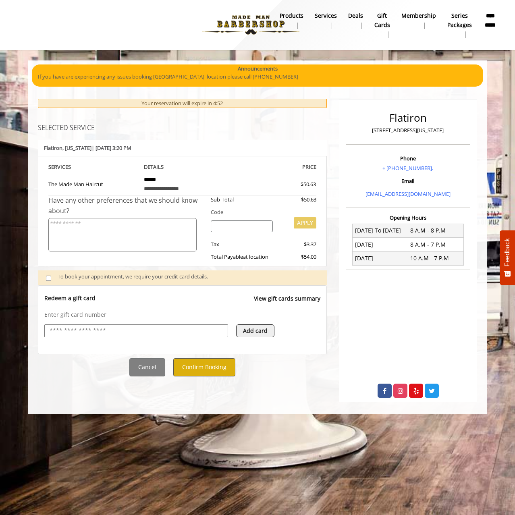 The width and height of the screenshot is (515, 515). I want to click on div: To book your appointment, we require your credit card details., so click(188, 278).